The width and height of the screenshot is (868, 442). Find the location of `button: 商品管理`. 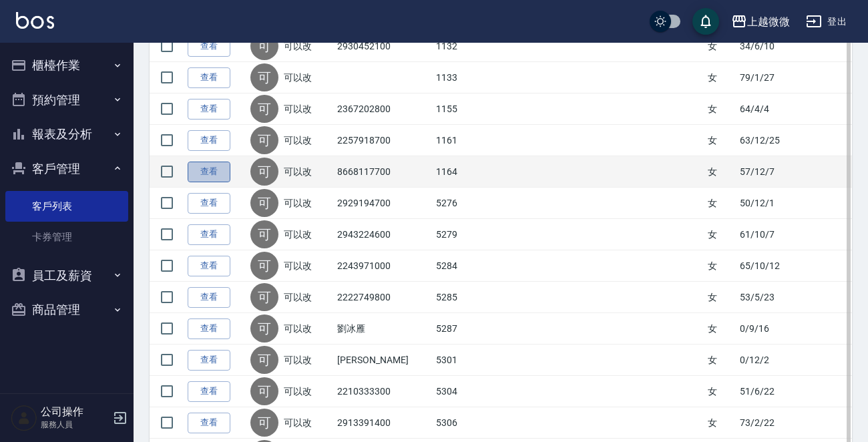

button: 商品管理 is located at coordinates (67, 310).